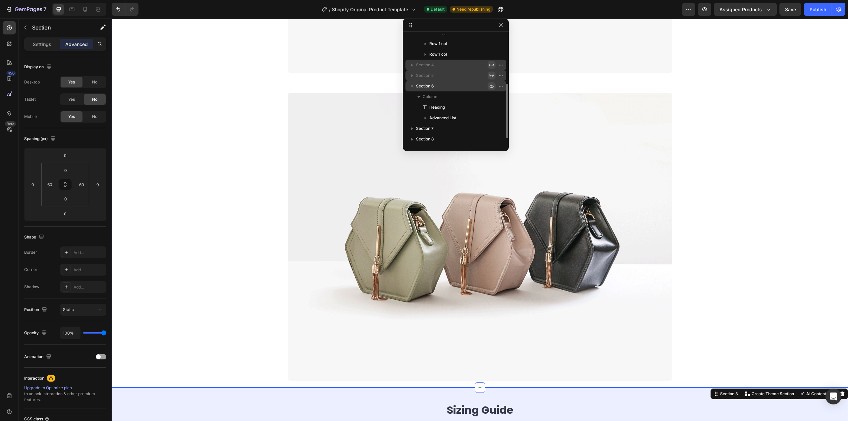 The width and height of the screenshot is (848, 421). What do you see at coordinates (437, 9) in the screenshot?
I see `span: Default` at bounding box center [437, 9].